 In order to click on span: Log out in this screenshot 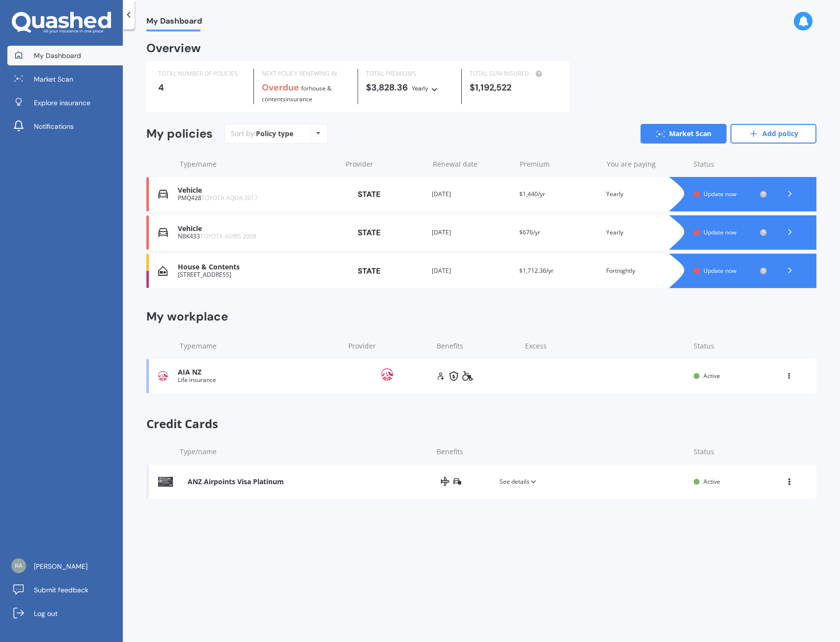, I will do `click(46, 613)`.